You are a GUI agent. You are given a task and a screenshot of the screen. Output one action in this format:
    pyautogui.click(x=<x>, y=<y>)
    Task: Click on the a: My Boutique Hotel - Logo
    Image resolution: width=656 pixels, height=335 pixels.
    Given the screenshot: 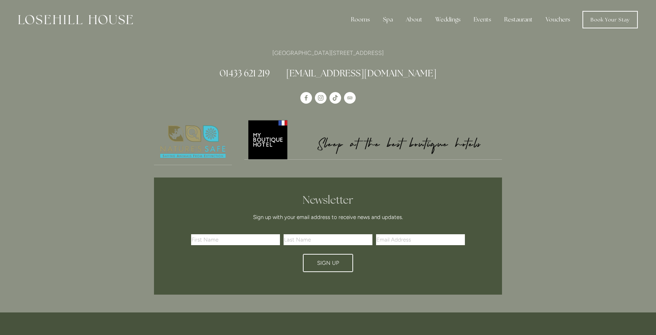 What is the action you would take?
    pyautogui.click(x=373, y=139)
    